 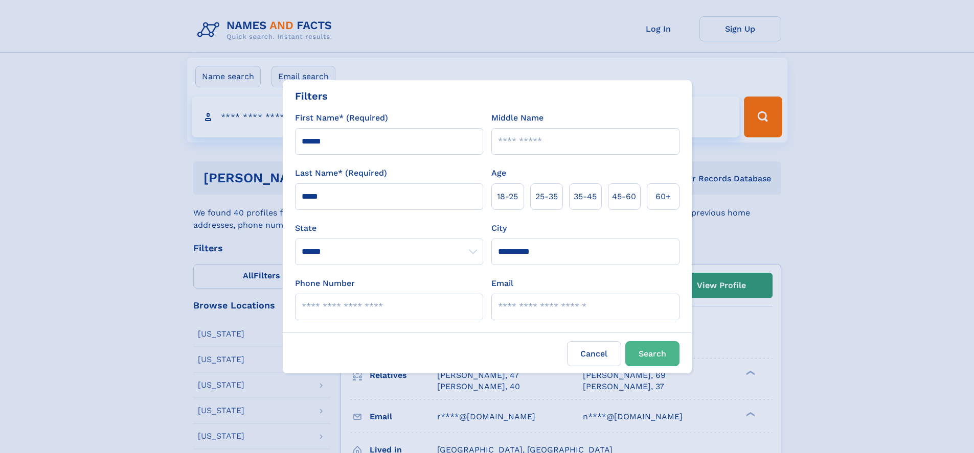 What do you see at coordinates (517, 118) in the screenshot?
I see `label: Middle Name` at bounding box center [517, 118].